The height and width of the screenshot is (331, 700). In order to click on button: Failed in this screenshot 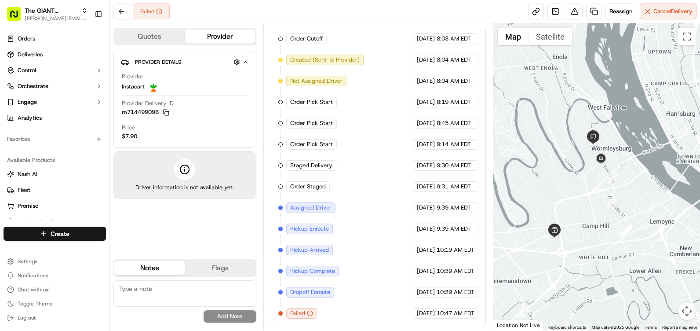, I will do `click(151, 11)`.